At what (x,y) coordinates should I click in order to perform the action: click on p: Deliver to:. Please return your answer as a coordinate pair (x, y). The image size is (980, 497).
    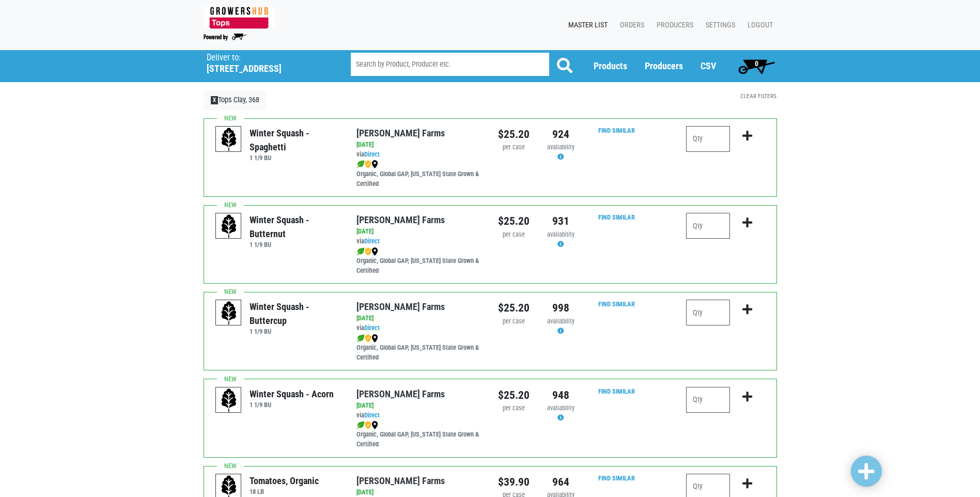
    Looking at the image, I should click on (265, 58).